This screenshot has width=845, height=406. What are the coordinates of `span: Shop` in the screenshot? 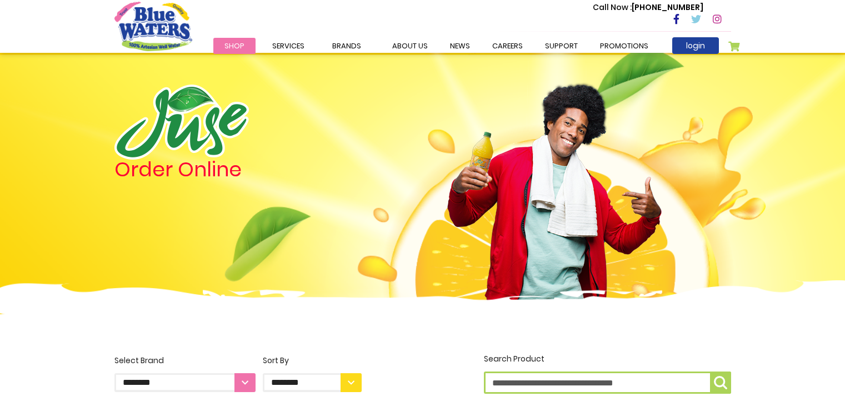 It's located at (235, 46).